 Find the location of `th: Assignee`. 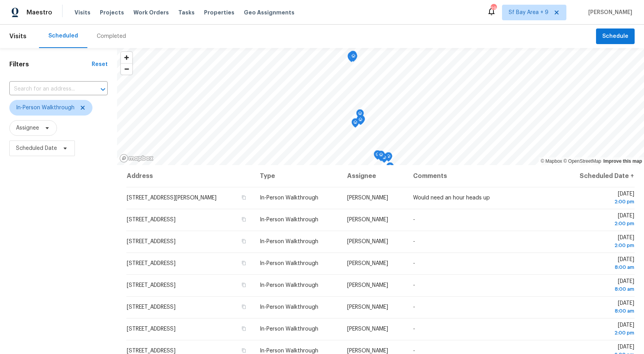

th: Assignee is located at coordinates (374, 176).